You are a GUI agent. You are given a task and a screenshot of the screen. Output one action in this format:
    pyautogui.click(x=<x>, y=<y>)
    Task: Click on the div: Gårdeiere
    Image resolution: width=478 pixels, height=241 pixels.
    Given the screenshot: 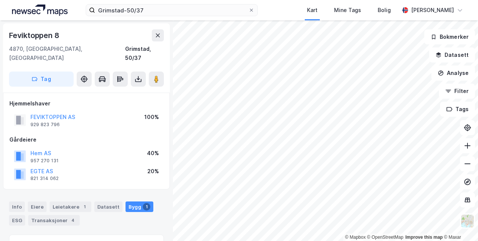 What is the action you would take?
    pyautogui.click(x=86, y=140)
    